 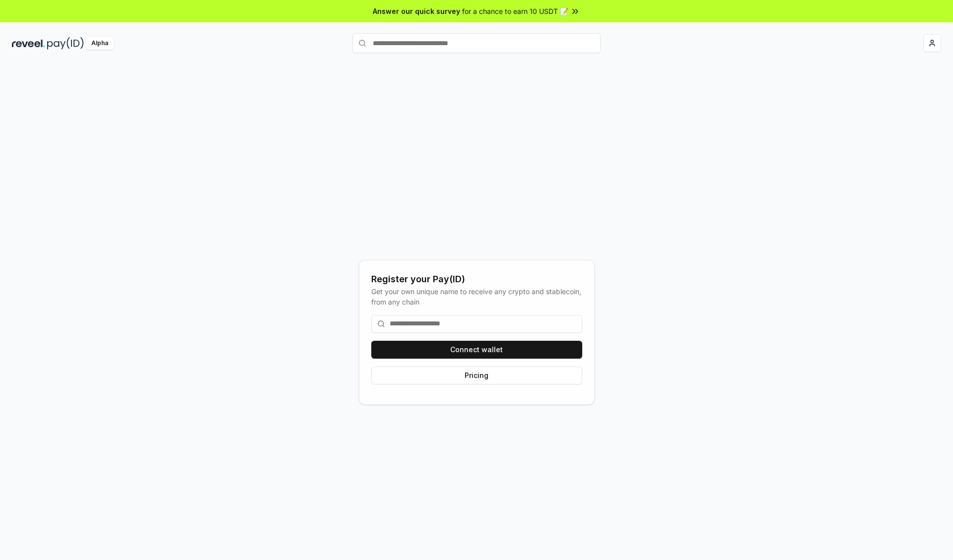 What do you see at coordinates (515, 11) in the screenshot?
I see `span: for a chance to earn 10 USDT 📝` at bounding box center [515, 11].